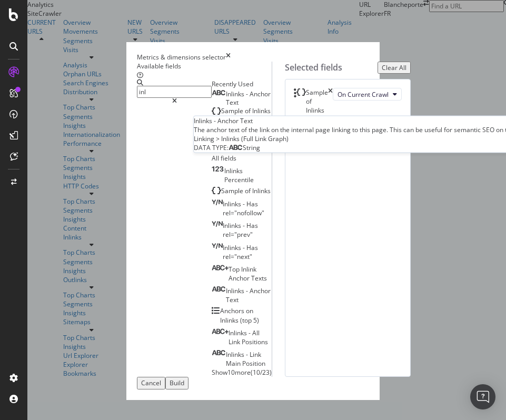 Image resolution: width=506 pixels, height=420 pixels. I want to click on div: Available fields, so click(204, 66).